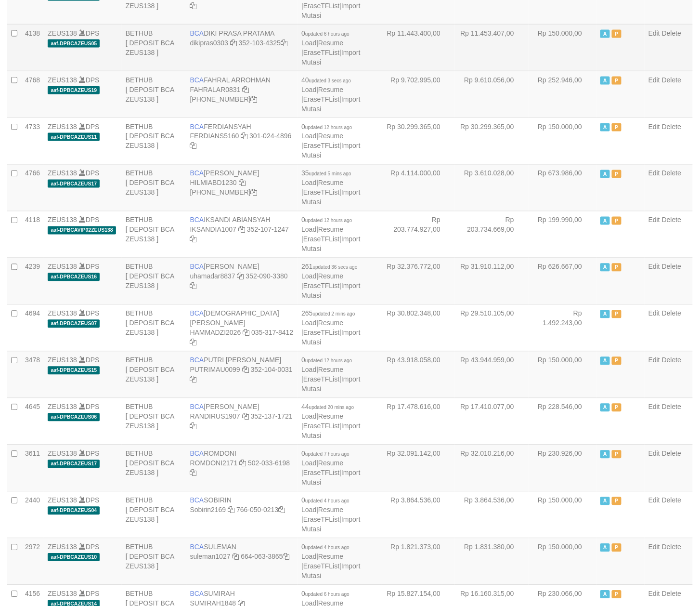 Image resolution: width=700 pixels, height=606 pixels. I want to click on td: Rp 203.734.669,00, so click(492, 235).